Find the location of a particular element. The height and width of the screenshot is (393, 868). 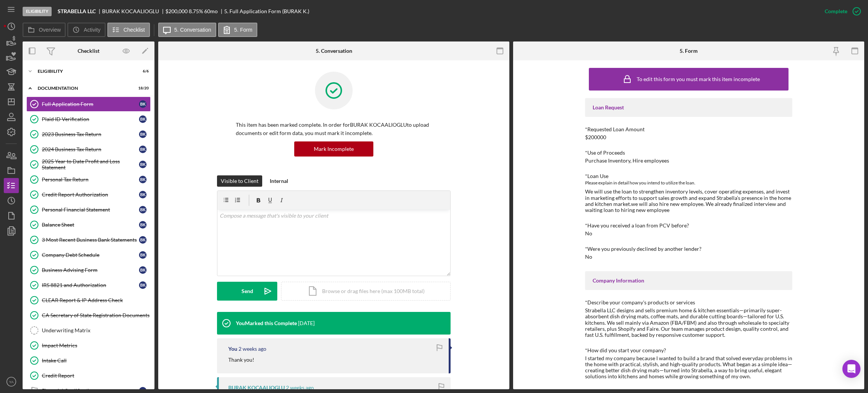

div: Impact Metrics is located at coordinates (96, 346).